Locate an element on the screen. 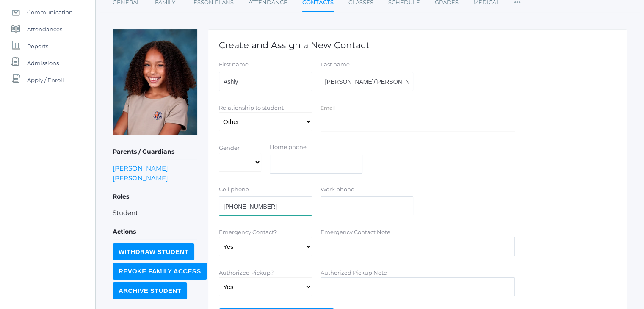  label: Cell phone is located at coordinates (265, 190).